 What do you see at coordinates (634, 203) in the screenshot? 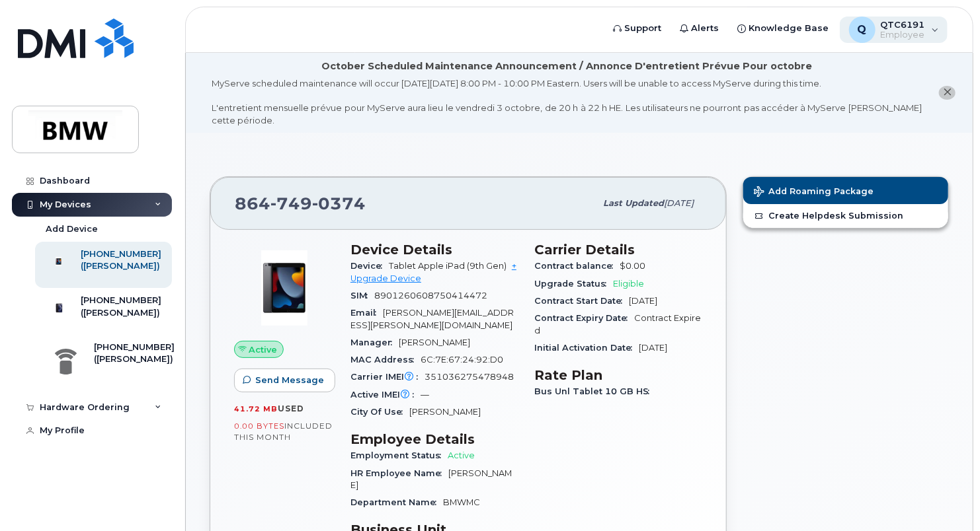
I see `span: Last updated` at bounding box center [634, 203].